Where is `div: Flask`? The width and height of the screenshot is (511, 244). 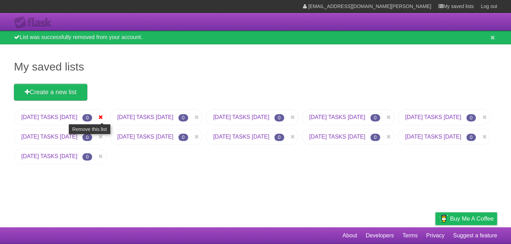 div: Flask is located at coordinates (35, 23).